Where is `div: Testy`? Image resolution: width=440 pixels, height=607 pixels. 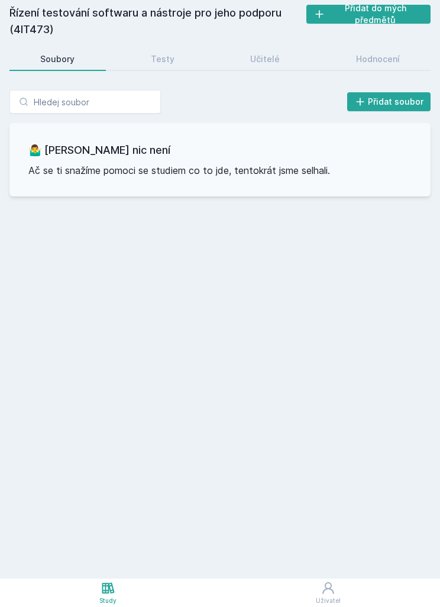
div: Testy is located at coordinates (163, 59).